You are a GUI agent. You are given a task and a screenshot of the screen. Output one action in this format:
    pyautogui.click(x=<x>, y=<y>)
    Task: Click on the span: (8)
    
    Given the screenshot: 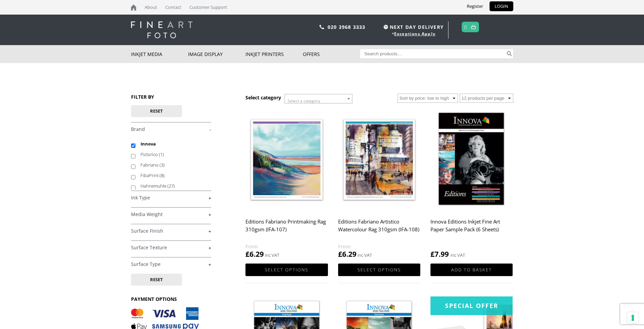 What is the action you would take?
    pyautogui.click(x=162, y=175)
    